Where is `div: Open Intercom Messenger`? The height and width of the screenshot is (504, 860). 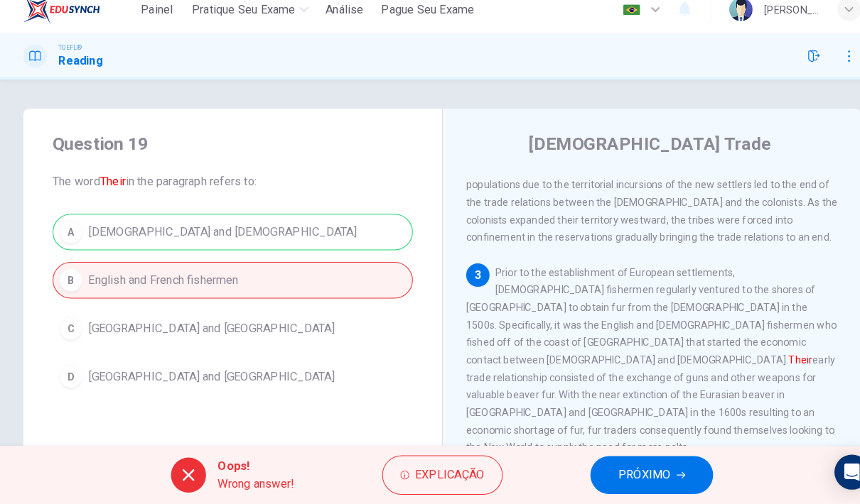
div: Open Intercom Messenger is located at coordinates (829, 473).